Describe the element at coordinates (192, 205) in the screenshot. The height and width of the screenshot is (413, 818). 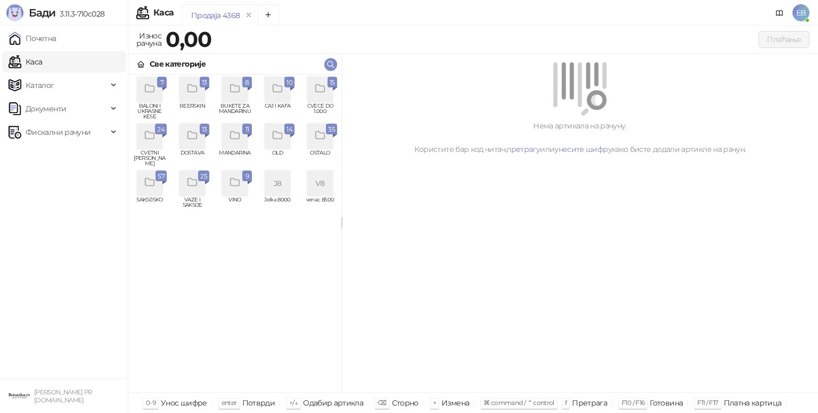
I see `span: VAZE I SAKSIJE` at that location.